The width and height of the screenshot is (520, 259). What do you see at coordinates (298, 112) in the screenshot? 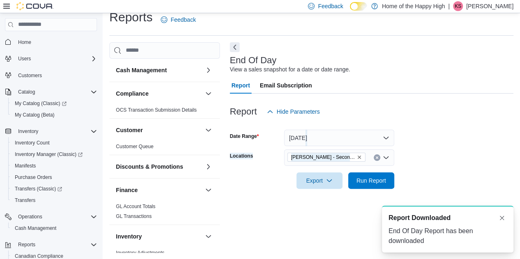
I see `span: Hide Parameters` at bounding box center [298, 112].